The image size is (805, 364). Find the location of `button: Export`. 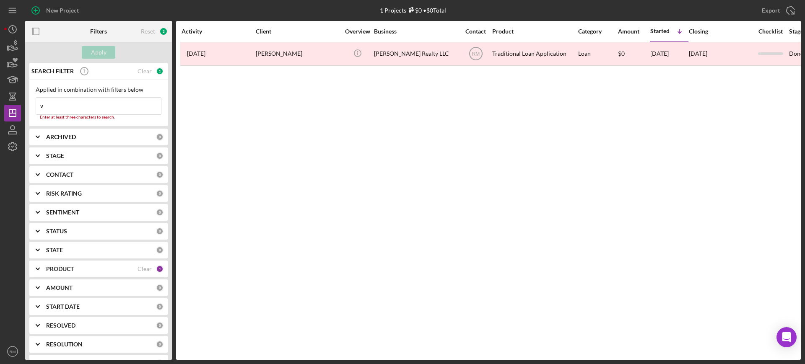

button: Export is located at coordinates (777, 10).